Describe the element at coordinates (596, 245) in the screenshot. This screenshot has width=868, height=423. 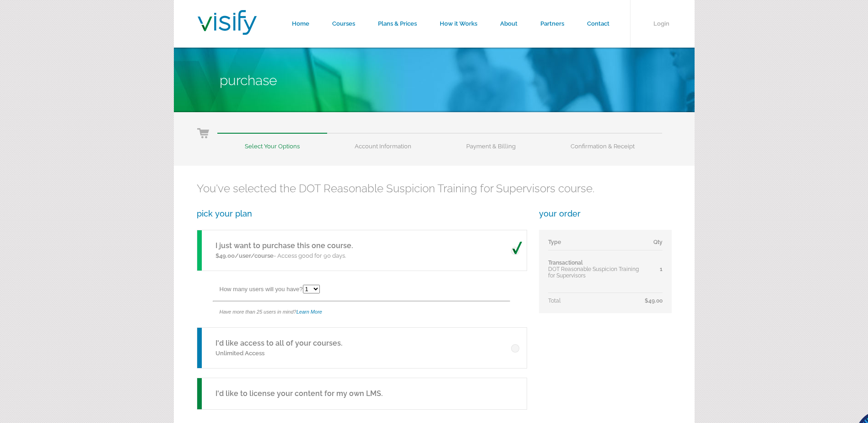
I see `td: Type` at that location.